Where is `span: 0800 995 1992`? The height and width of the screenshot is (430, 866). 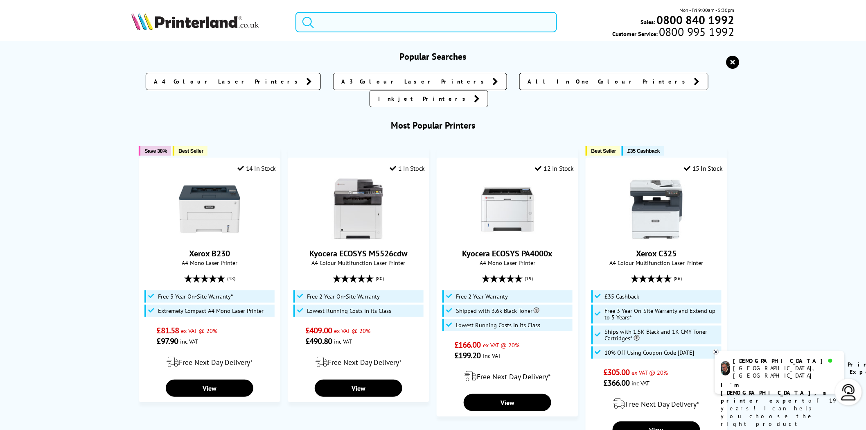
span: 0800 995 1992 is located at coordinates (696, 32).